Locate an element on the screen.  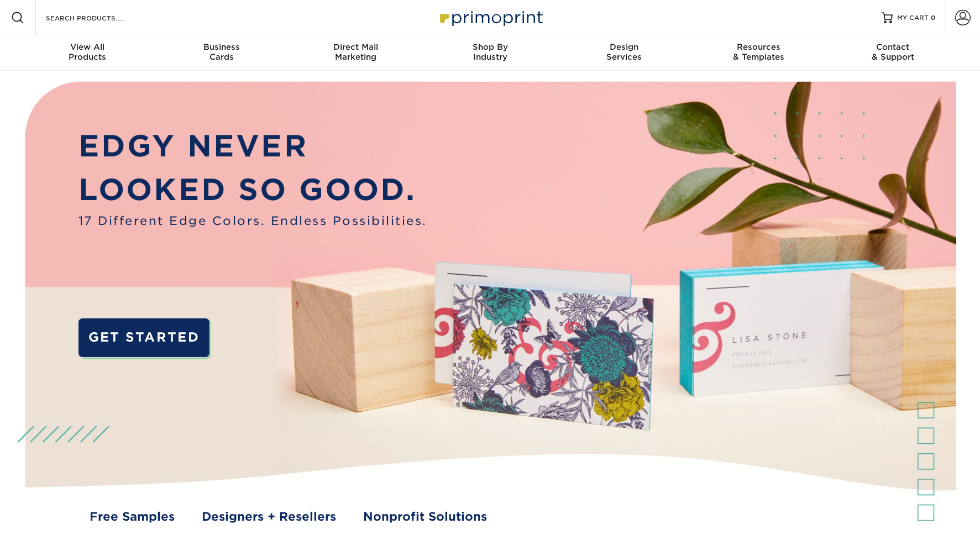
span: Shop By is located at coordinates (490, 47).